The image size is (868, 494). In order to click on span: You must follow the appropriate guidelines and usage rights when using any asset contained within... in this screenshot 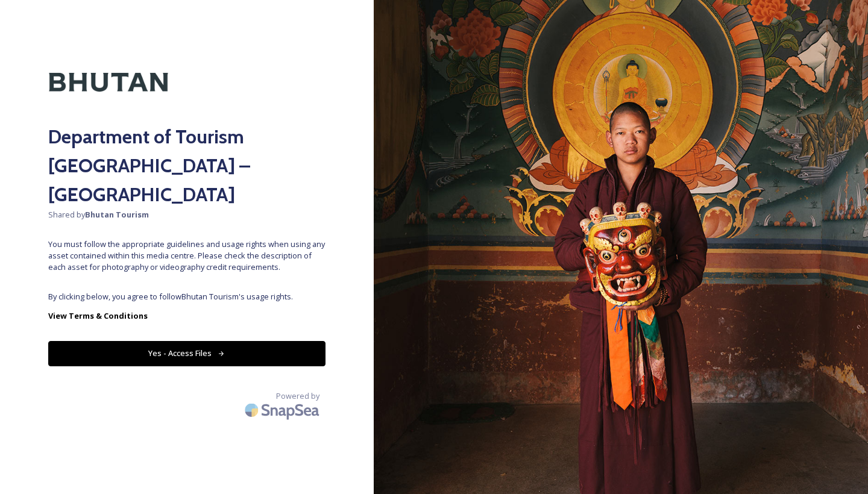, I will do `click(187, 256)`.